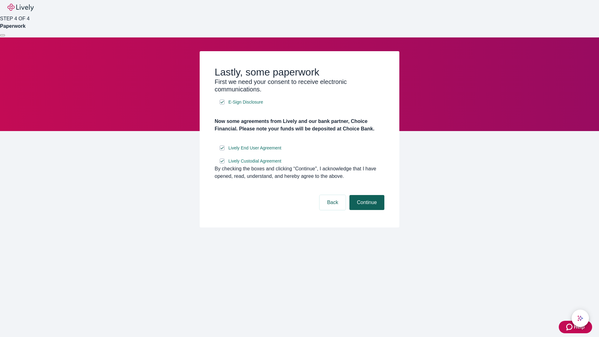 Image resolution: width=599 pixels, height=337 pixels. Describe the element at coordinates (580, 318) in the screenshot. I see `button: chat` at that location.